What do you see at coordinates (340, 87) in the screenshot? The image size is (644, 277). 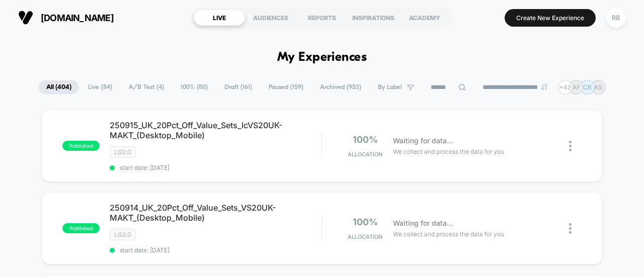 I see `span: Archived ( 953 )` at bounding box center [340, 87].